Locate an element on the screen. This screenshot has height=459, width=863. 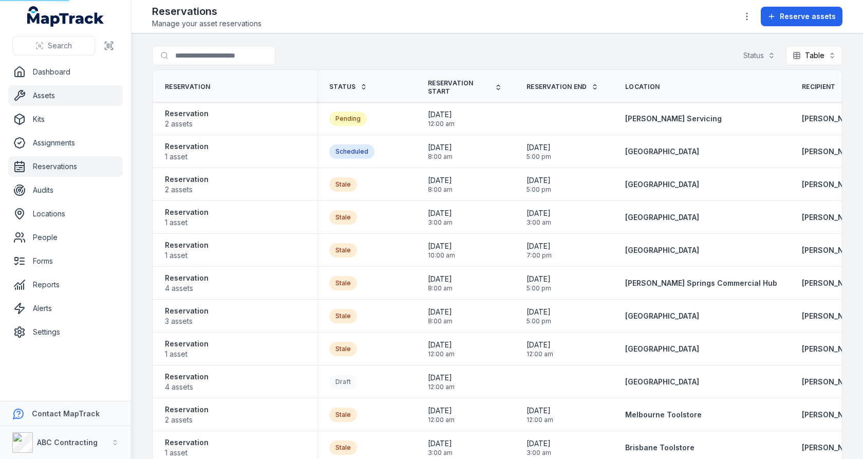
time: 01/06/2025, 12:00:00 am is located at coordinates (441, 415).